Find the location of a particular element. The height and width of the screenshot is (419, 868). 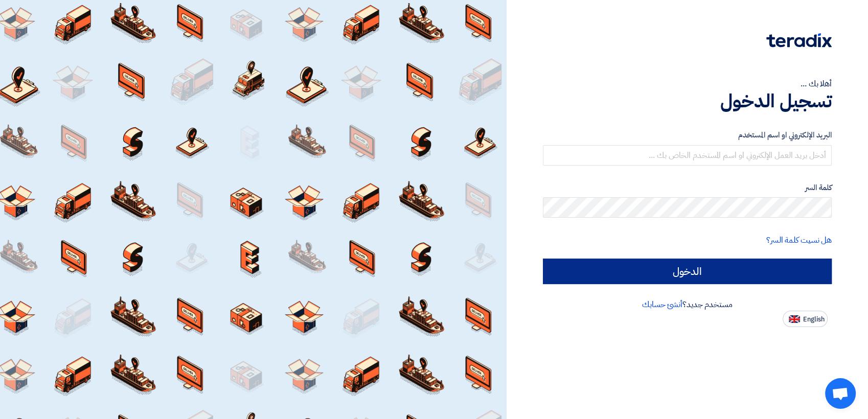

input: الدخول is located at coordinates (687, 271).